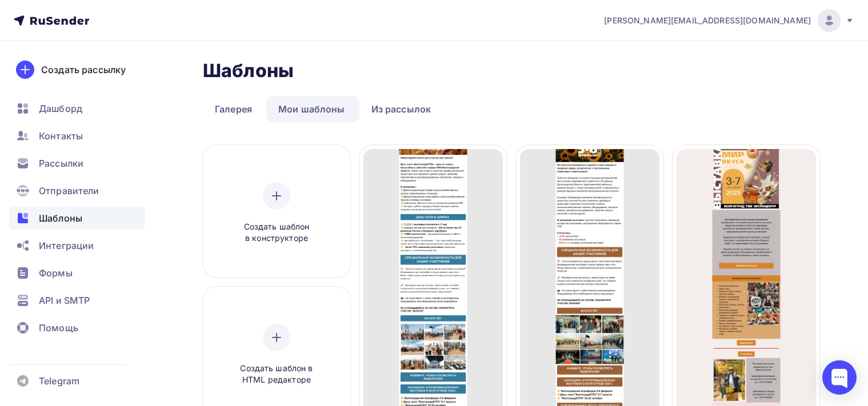 This screenshot has height=406, width=868. Describe the element at coordinates (277, 374) in the screenshot. I see `span: Создать шаблон в HTML редакторе` at that location.